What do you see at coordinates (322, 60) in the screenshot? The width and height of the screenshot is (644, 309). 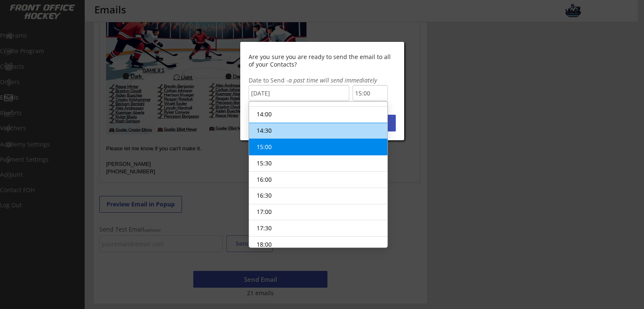 I see `div: Are you sure you are ready to send the email to all of your Contacts?` at bounding box center [322, 60].